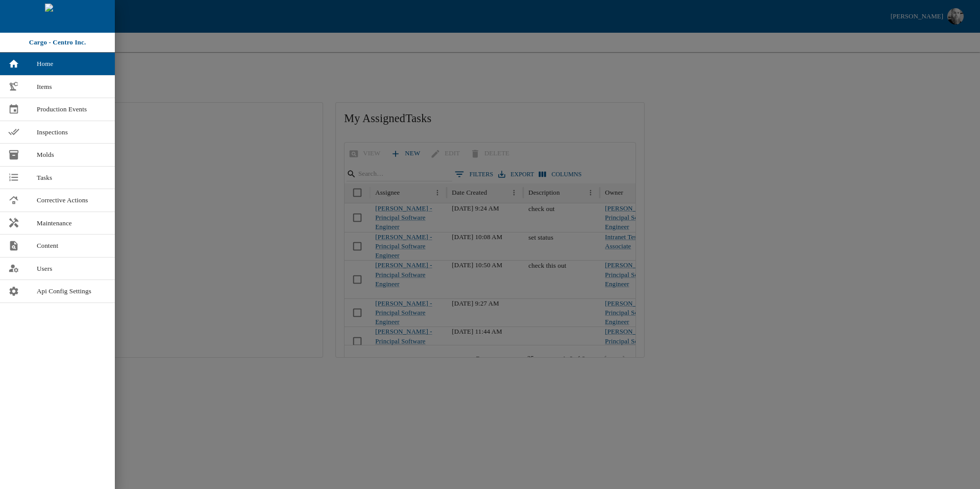  I want to click on span: Content, so click(72, 245).